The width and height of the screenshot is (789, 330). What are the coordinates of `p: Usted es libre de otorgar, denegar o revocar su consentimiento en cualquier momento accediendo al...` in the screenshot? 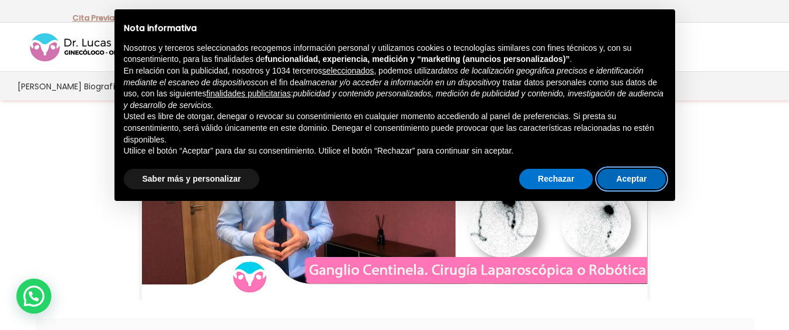 It's located at (395, 128).